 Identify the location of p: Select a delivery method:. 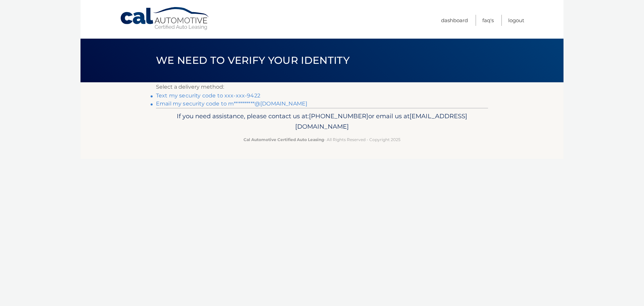
(322, 87).